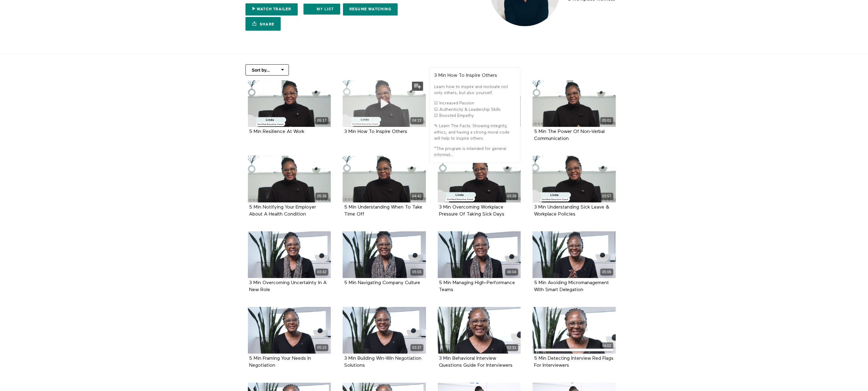 Image resolution: width=868 pixels, height=391 pixels. I want to click on button: My list, so click(322, 9).